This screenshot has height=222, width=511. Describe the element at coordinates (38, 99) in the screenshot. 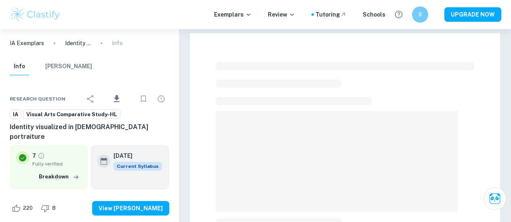

I see `span: Research question` at that location.